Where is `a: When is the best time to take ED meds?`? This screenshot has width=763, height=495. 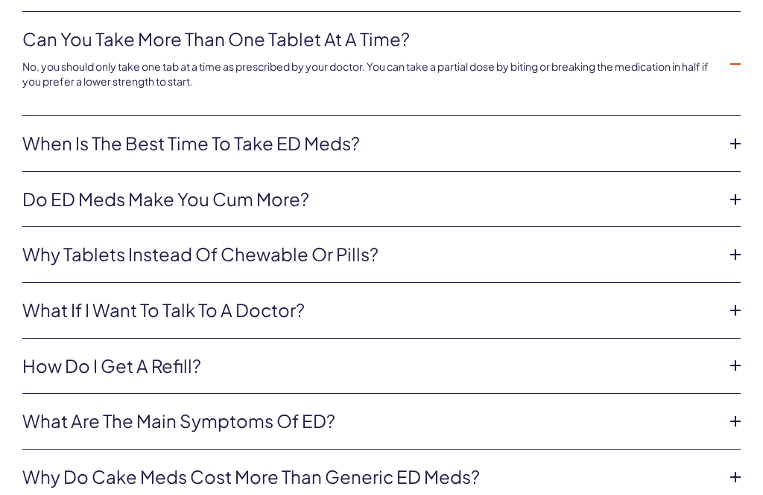
a: When is the best time to take ED meds? is located at coordinates (369, 144).